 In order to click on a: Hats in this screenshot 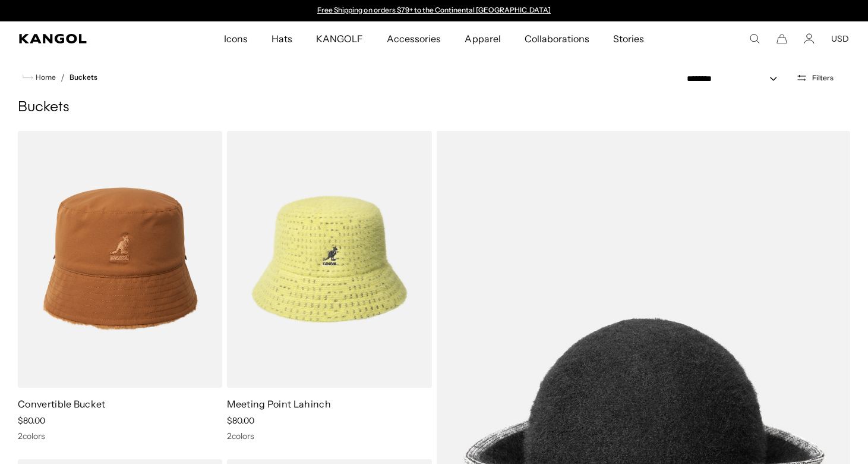, I will do `click(282, 39)`.